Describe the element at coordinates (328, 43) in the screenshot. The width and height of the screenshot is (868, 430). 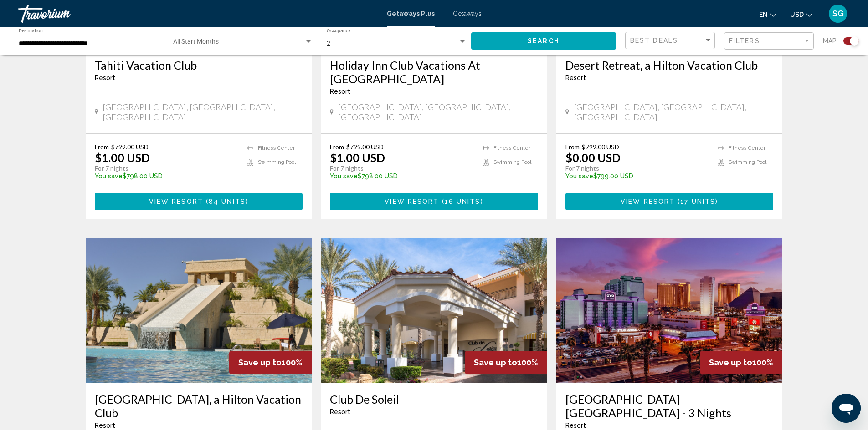
I see `span: 2` at that location.